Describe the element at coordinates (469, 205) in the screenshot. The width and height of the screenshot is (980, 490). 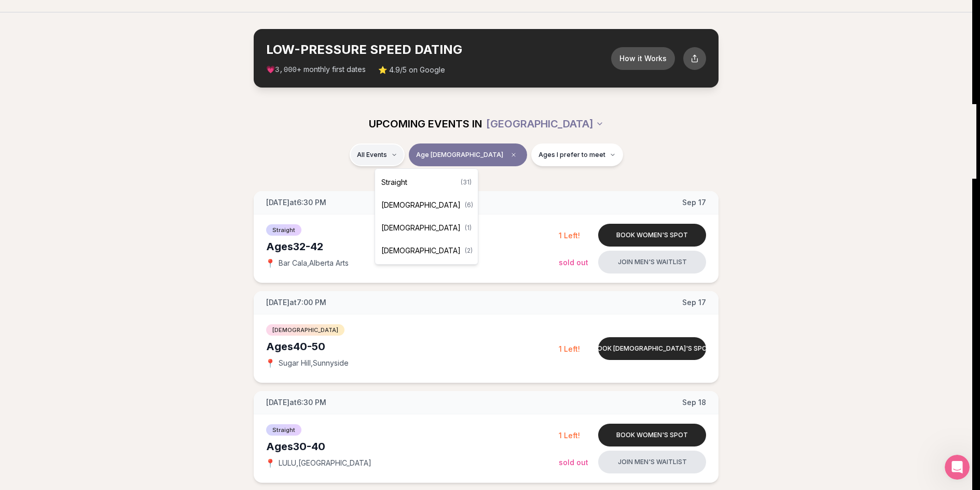
I see `span: ( 6 )` at that location.